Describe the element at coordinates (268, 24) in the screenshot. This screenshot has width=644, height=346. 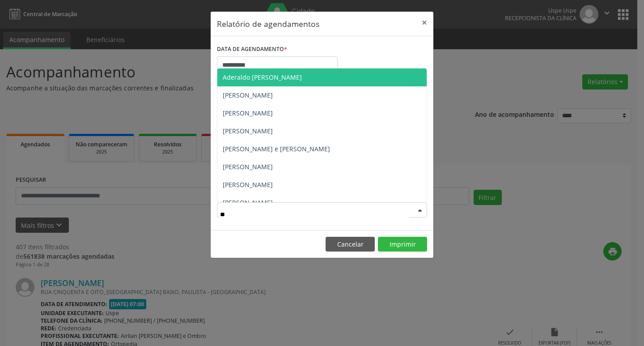
I see `h5: Relatório de agendamentos` at that location.